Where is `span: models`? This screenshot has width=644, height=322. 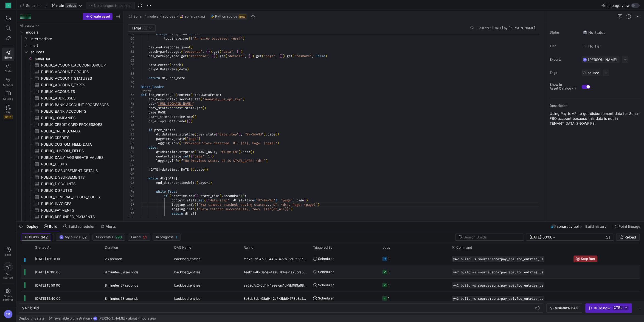 span: models is located at coordinates (153, 17).